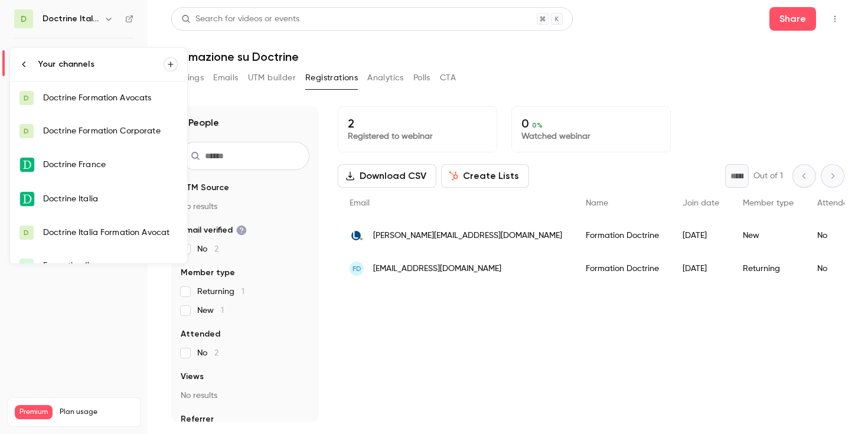 This screenshot has height=434, width=868. What do you see at coordinates (27, 199) in the screenshot?
I see `img: Doctrine Italia` at bounding box center [27, 199].